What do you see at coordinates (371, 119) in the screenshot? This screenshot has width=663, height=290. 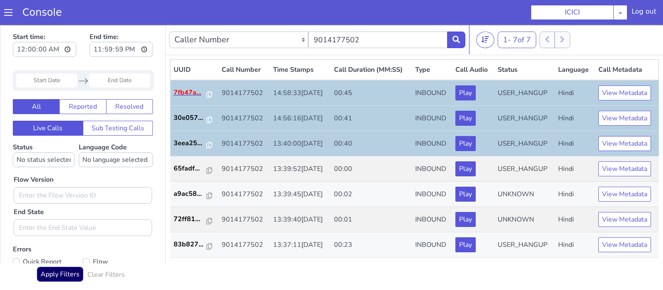 I see `td: 00:40` at bounding box center [371, 119].